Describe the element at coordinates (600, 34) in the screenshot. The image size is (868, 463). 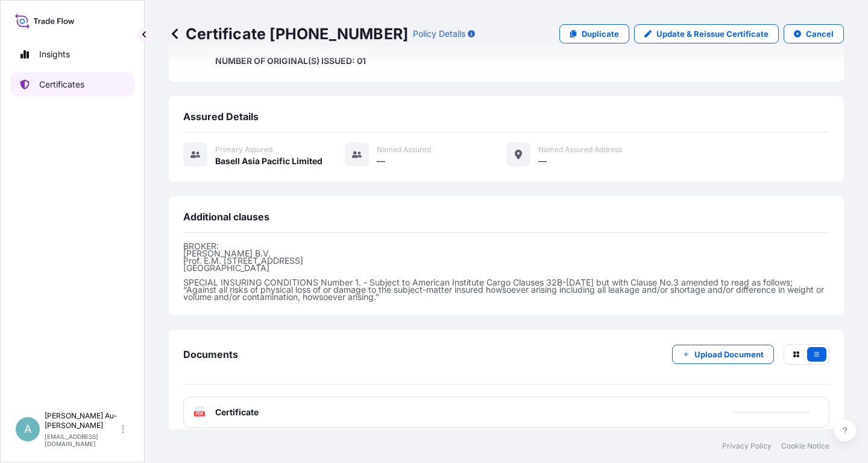
I see `p: Duplicate` at that location.